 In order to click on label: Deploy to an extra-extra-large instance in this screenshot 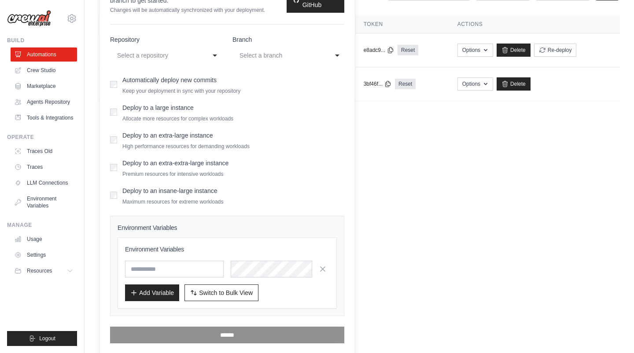, I will do `click(175, 163)`.